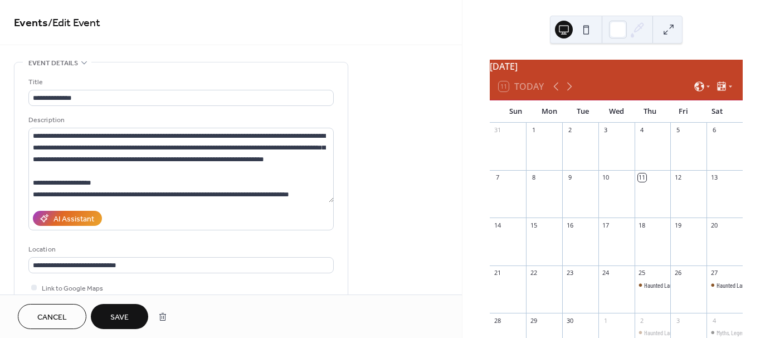 This screenshot has height=338, width=770. I want to click on div: Fri, so click(683, 111).